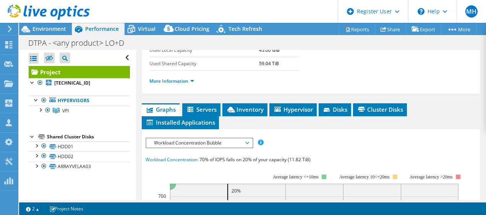 This screenshot has height=215, width=486. I want to click on a: More, so click(458, 29).